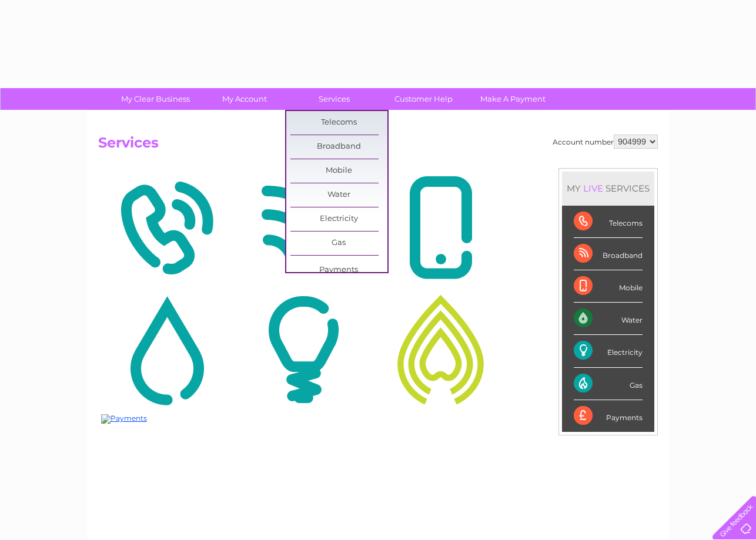 The height and width of the screenshot is (540, 756). What do you see at coordinates (334, 99) in the screenshot?
I see `a: Services` at bounding box center [334, 99].